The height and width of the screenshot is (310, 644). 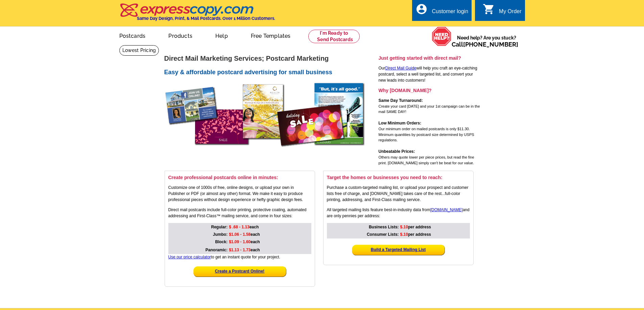 What do you see at coordinates (239, 227) in the screenshot?
I see `span: $ .68 - 1.13` at bounding box center [239, 227].